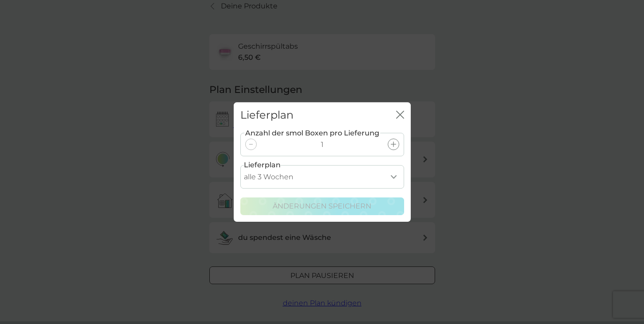  I want to click on p: Änderungen speichern, so click(322, 206).